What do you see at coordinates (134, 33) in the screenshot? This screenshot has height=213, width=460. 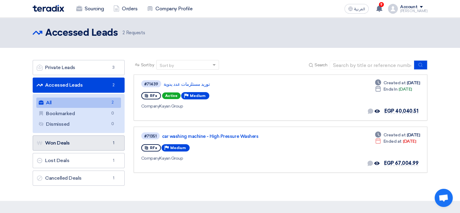 I see `span: Requests` at bounding box center [134, 33].